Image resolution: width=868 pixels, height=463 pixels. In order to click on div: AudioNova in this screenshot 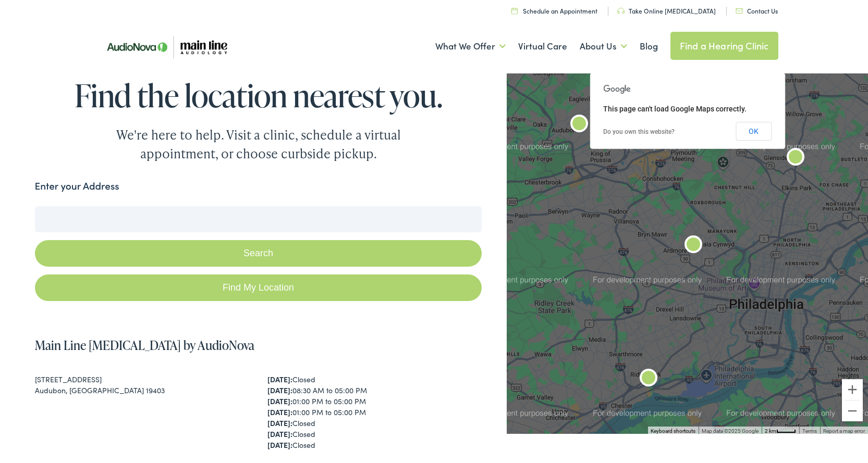, I will do `click(796, 158)`.